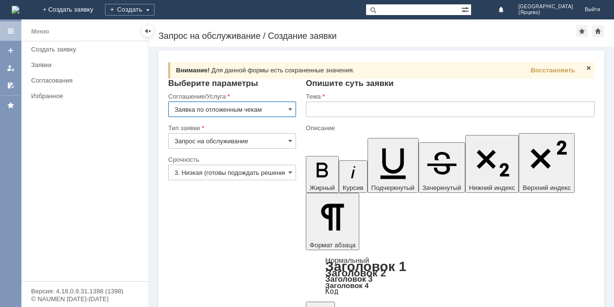 This screenshot has height=307, width=614. I want to click on button: Зачеркнутый, so click(442, 168).